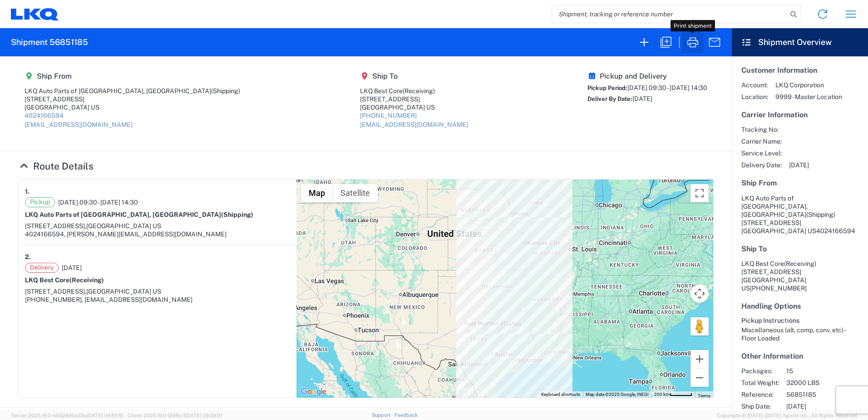 Image resolution: width=868 pixels, height=420 pixels. I want to click on h2: Shipment 56851185, so click(50, 43).